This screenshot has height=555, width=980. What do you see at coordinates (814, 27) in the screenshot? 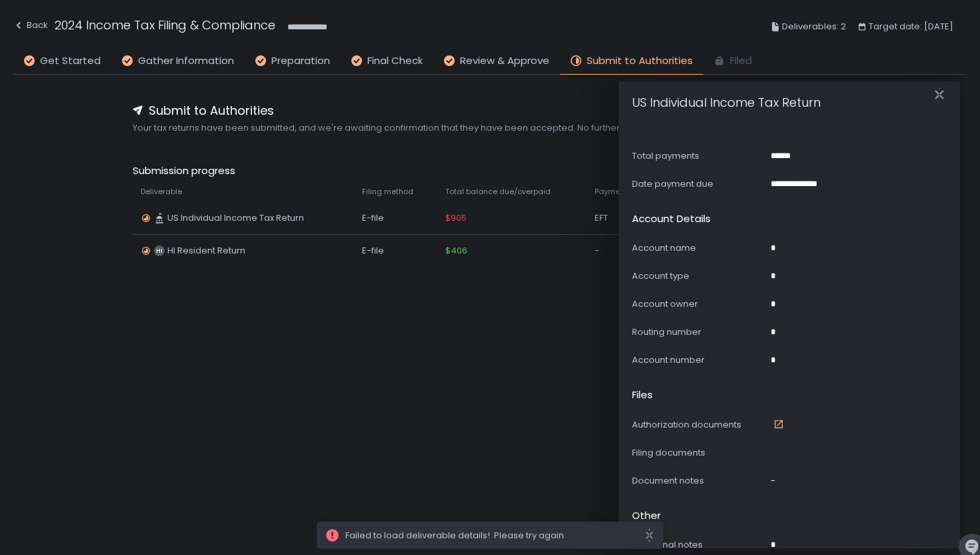
I see `span: Deliverables: 2` at bounding box center [814, 27].